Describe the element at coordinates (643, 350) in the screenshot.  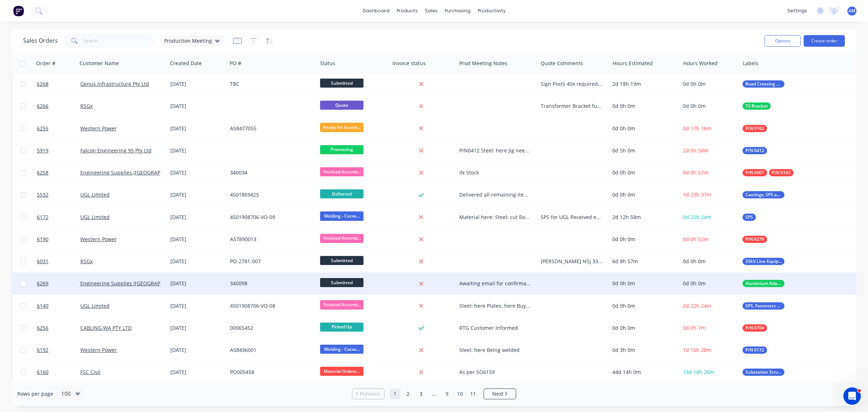
I see `div: 0d 3h 0m` at that location.